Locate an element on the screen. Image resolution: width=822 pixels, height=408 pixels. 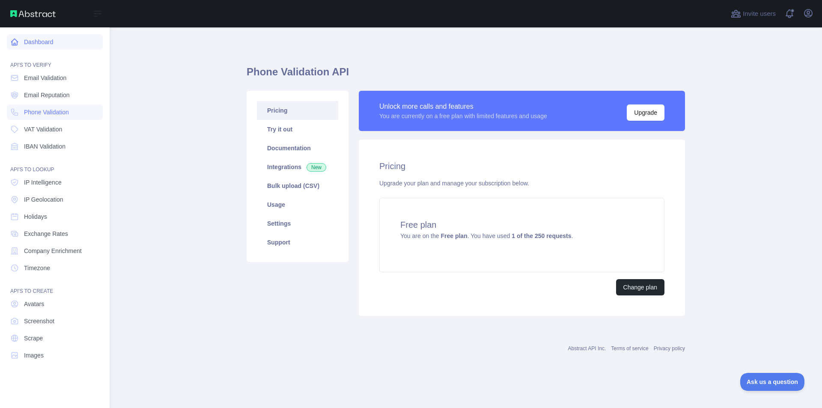
a: Holidays is located at coordinates (55, 217).